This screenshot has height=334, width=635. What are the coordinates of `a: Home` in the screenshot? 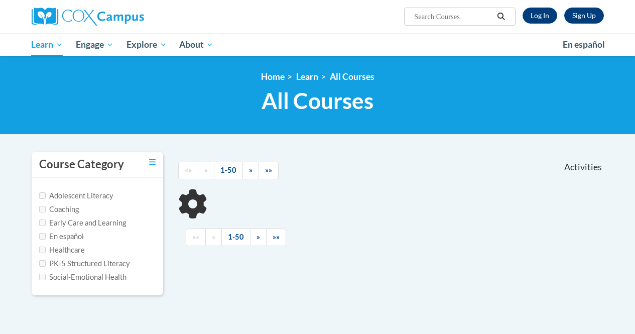 It's located at (272, 76).